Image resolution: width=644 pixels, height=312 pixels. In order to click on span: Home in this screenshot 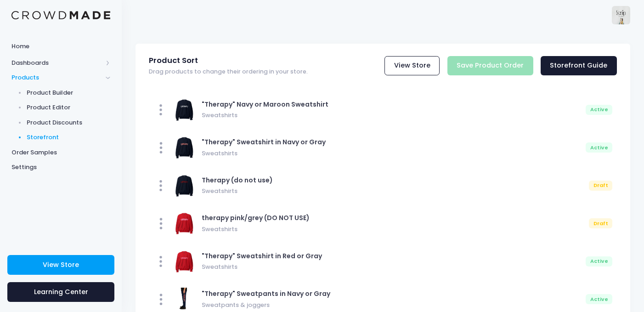, I will do `click(60, 47)`.